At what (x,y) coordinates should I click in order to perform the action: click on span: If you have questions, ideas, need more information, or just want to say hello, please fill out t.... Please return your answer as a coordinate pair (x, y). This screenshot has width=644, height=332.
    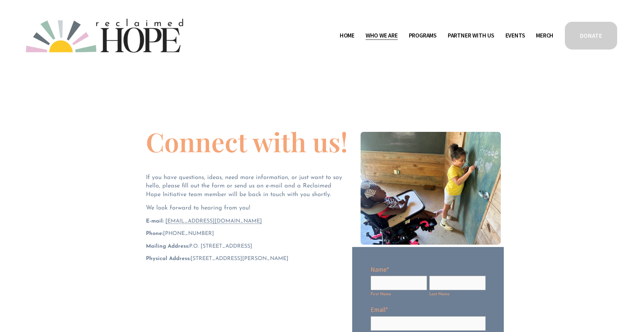
    Looking at the image, I should click on (245, 187).